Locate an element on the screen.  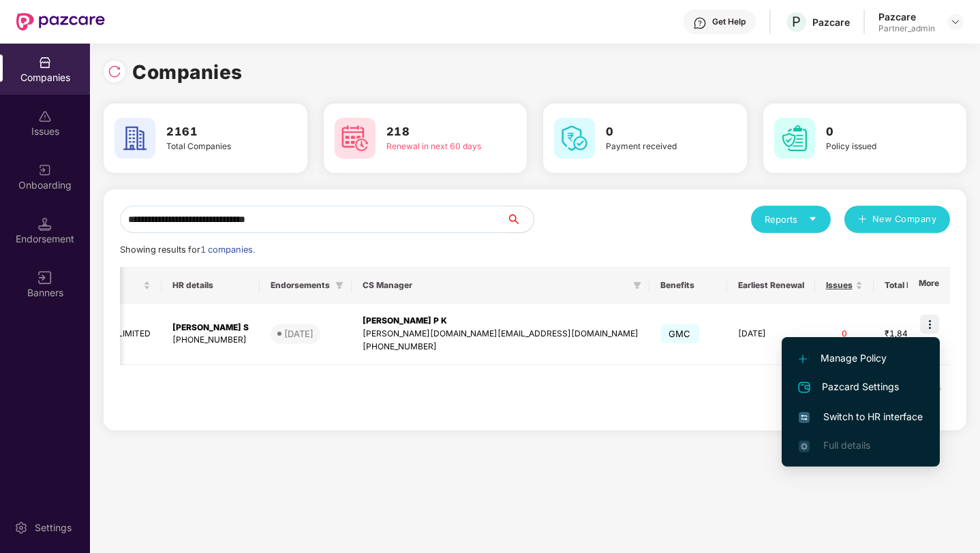
img: svg+xml;base64,PHN2ZyBpZD0iSXNzdWVzX2Rpc2FibGVkIiB4bWxucz0iaHR0cDovL3d3dy53My5vcmcvMjAwMC9zdmciIH... is located at coordinates (45, 117).